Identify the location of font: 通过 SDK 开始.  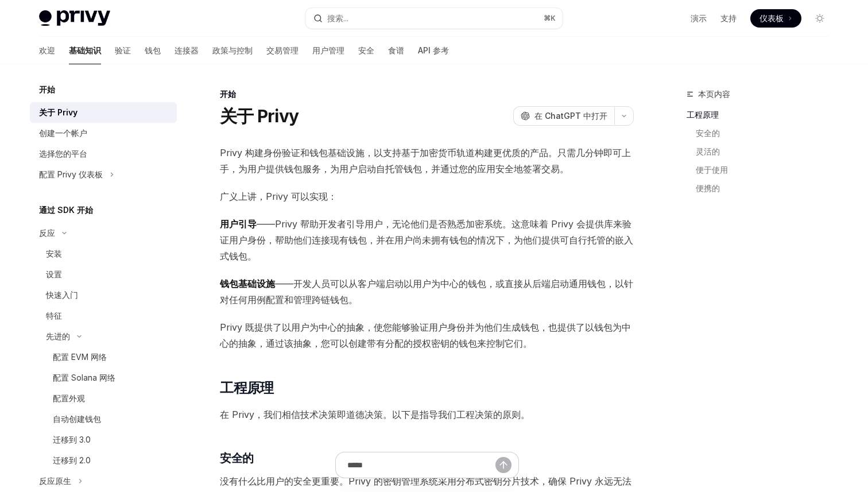
(66, 209).